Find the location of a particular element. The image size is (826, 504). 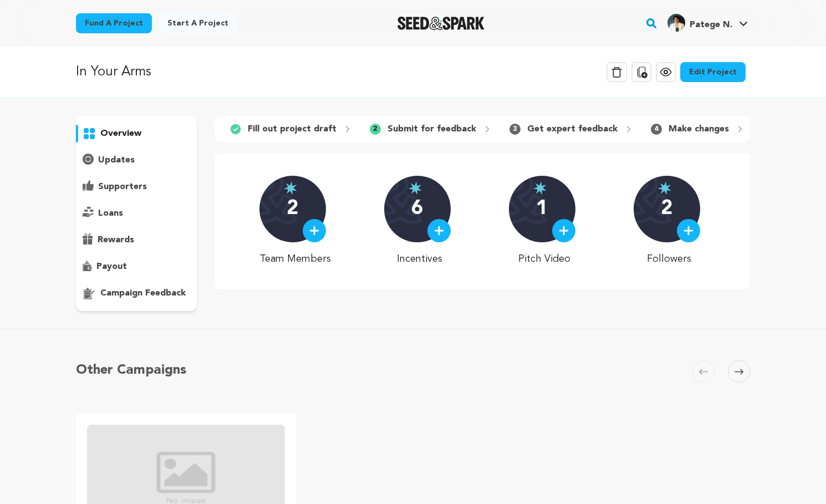

a: Edit Project is located at coordinates (713, 72).